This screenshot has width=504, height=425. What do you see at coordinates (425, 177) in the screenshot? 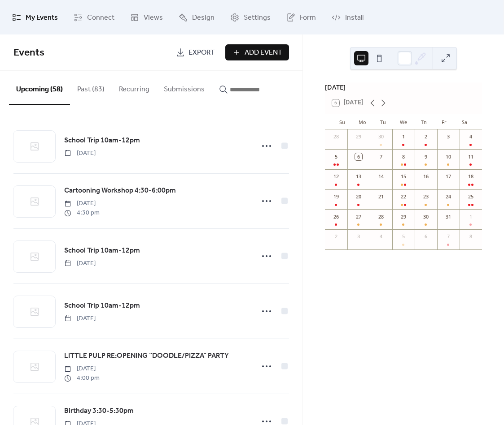
I see `div: 16` at bounding box center [425, 177].